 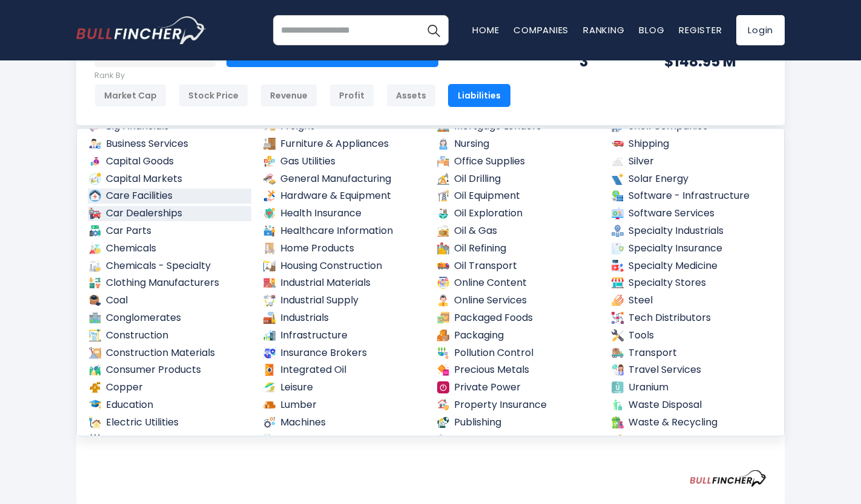 What do you see at coordinates (344, 300) in the screenshot?
I see `a: Industrial Supply` at bounding box center [344, 300].